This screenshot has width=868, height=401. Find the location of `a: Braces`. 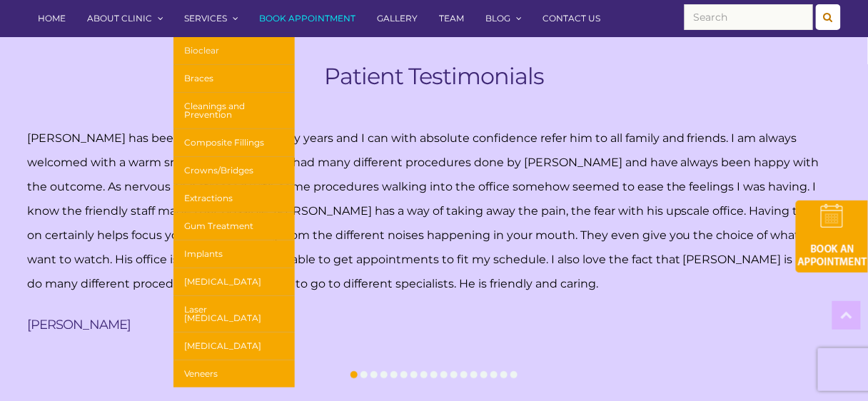

a: Braces is located at coordinates (234, 79).